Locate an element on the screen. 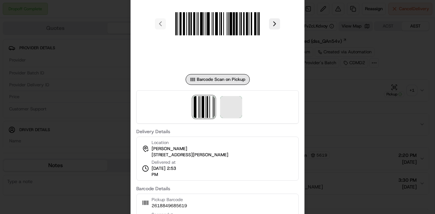  span: Delivered at is located at coordinates (167, 162).